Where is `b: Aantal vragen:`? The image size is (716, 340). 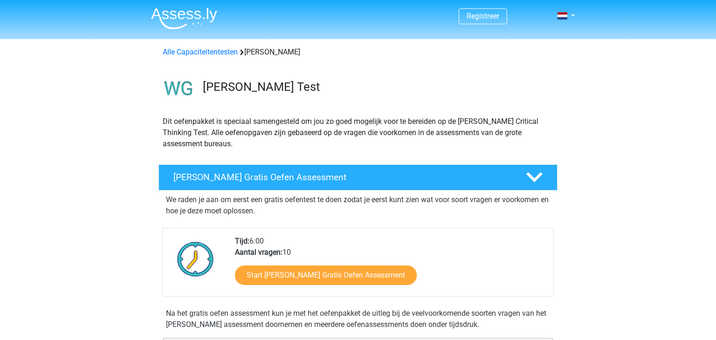
b: Aantal vragen: is located at coordinates (259, 252).